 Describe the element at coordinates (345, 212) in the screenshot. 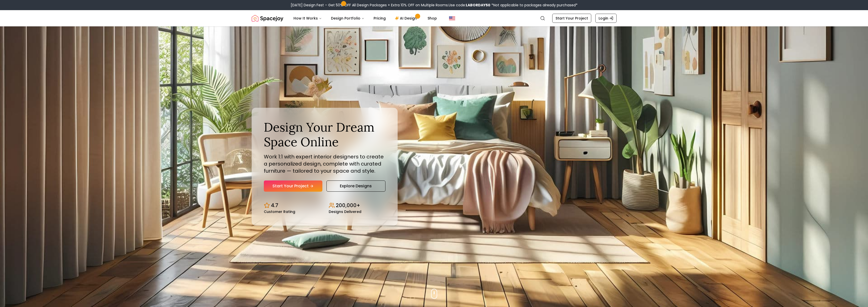

I see `small: Designs Delivered` at that location.